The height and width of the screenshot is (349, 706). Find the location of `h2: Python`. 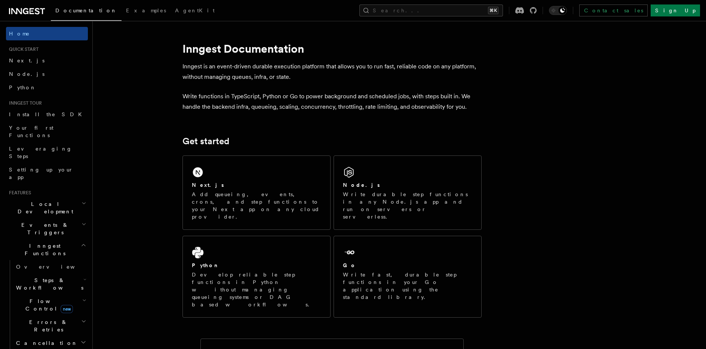

h2: Python is located at coordinates (206, 266).